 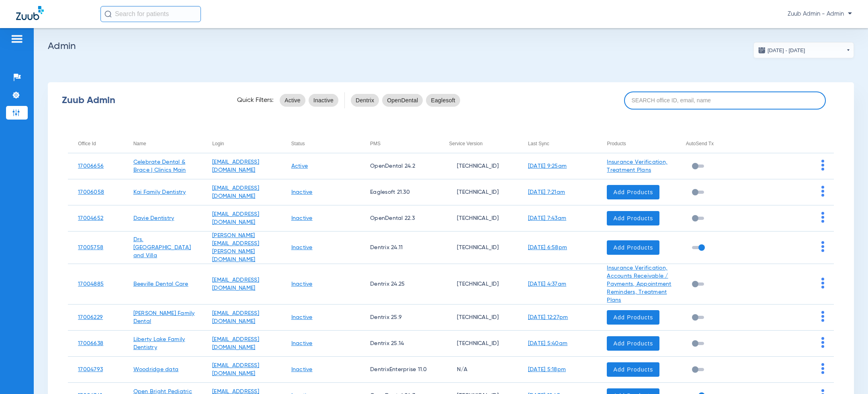 I want to click on td: DentrixEnterprise 11.0, so click(x=399, y=369).